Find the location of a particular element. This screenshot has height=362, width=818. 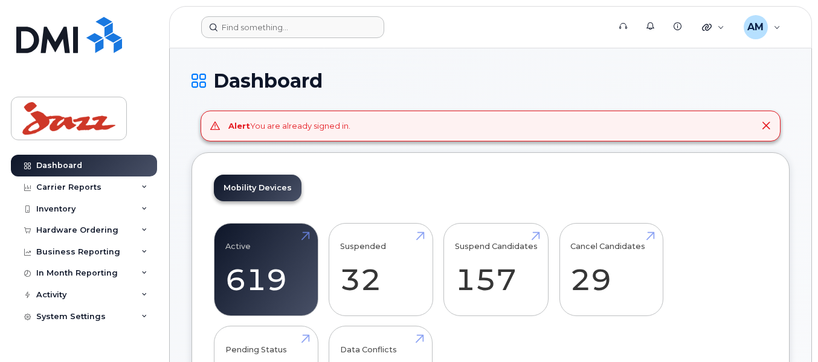

strong: Alert is located at coordinates (239, 126).